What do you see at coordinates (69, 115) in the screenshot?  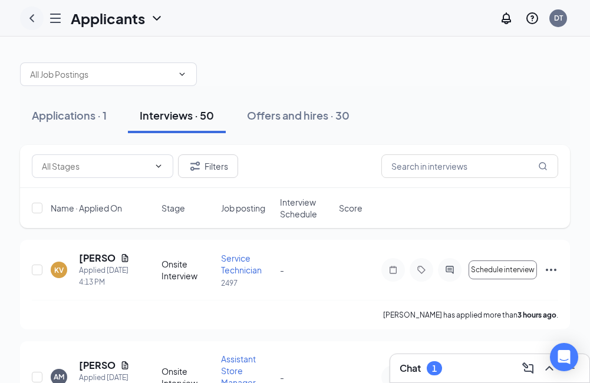 I see `div: Applications · 1` at bounding box center [69, 115].